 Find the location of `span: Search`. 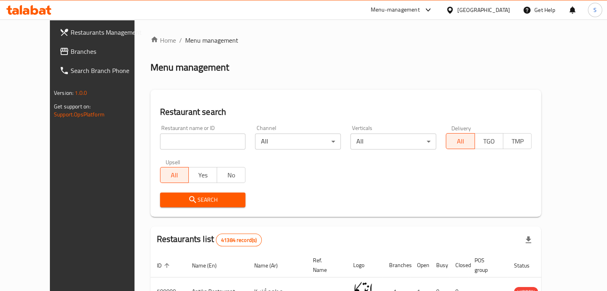

span: Search is located at coordinates (203, 200).